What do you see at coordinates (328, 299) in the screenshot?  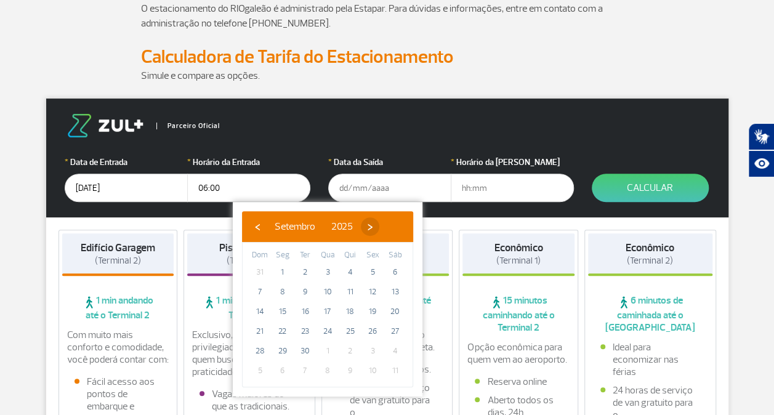 I see `bs-datepicker-container: calendar` at bounding box center [328, 299].